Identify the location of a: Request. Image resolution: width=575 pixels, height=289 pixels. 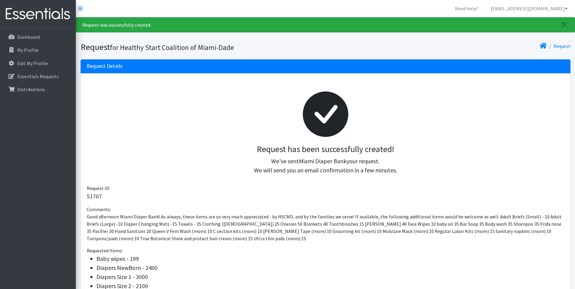
(562, 46).